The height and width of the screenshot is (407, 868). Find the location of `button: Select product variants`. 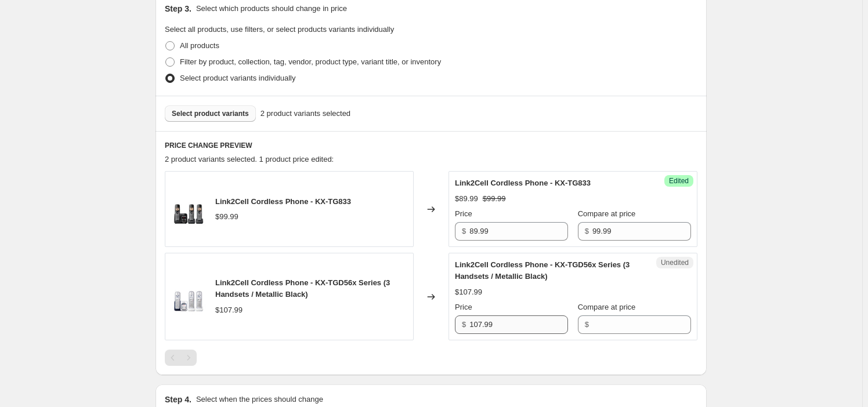

button: Select product variants is located at coordinates (210, 114).